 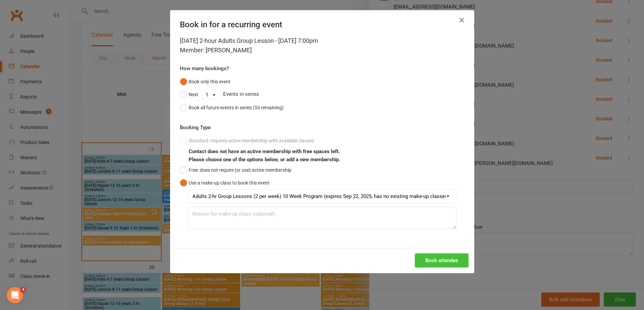 I want to click on h4: Book in for a recurring event, so click(x=322, y=25).